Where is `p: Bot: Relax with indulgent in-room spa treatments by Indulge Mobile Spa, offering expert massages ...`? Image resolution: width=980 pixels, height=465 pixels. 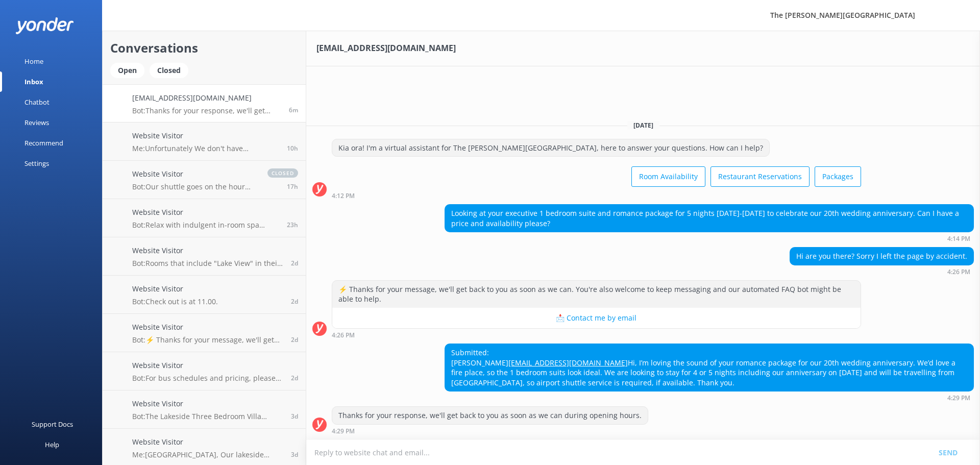
p: Bot: Relax with indulgent in-room spa treatments by Indulge Mobile Spa, offering expert massages ... is located at coordinates (206, 225).